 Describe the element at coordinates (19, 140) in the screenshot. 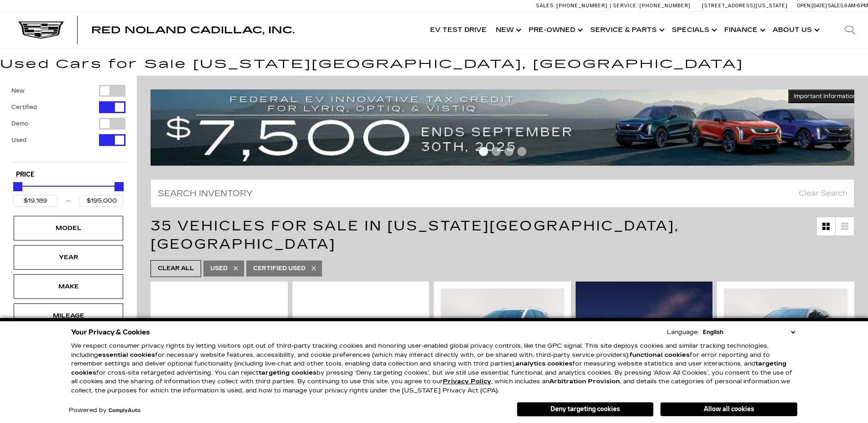

I see `label: Used` at that location.